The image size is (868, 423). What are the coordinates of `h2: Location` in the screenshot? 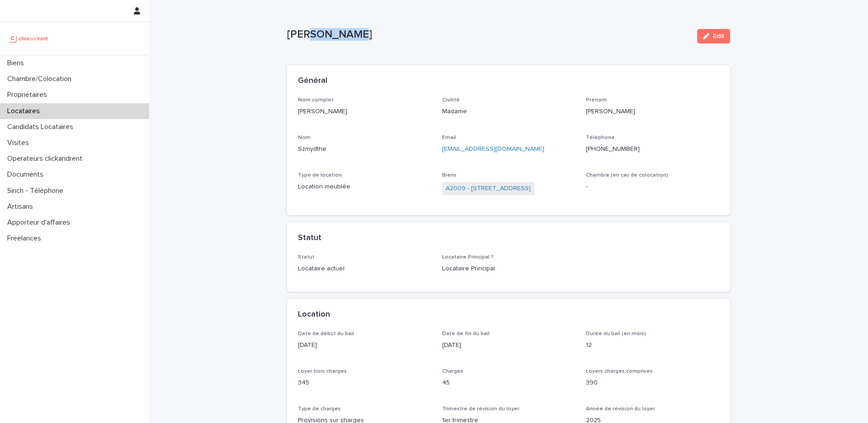 It's located at (314, 315).